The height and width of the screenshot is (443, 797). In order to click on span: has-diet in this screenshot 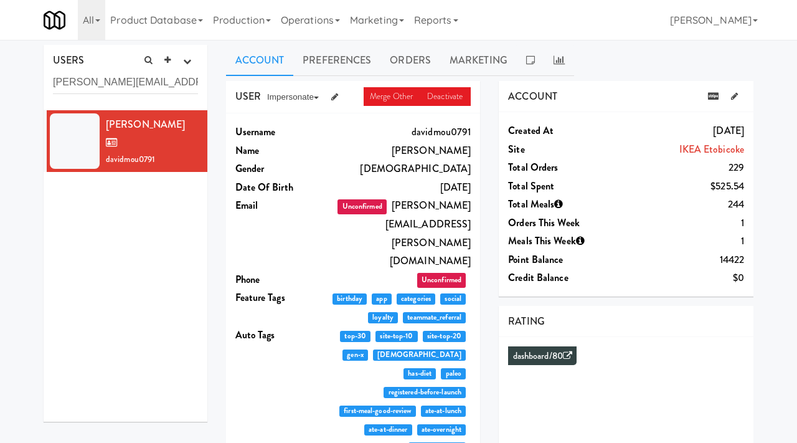, I will do `click(420, 374)`.